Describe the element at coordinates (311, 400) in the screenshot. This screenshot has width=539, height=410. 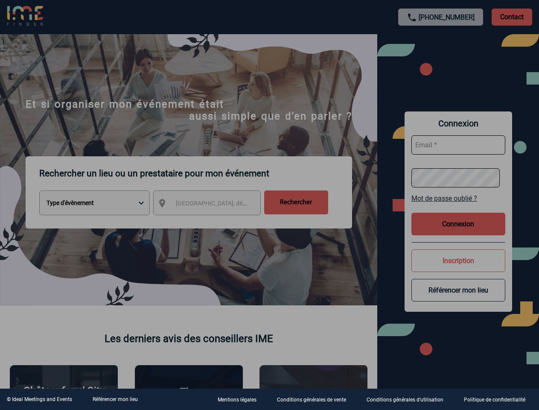
I see `p: Conditions générales de vente` at that location.